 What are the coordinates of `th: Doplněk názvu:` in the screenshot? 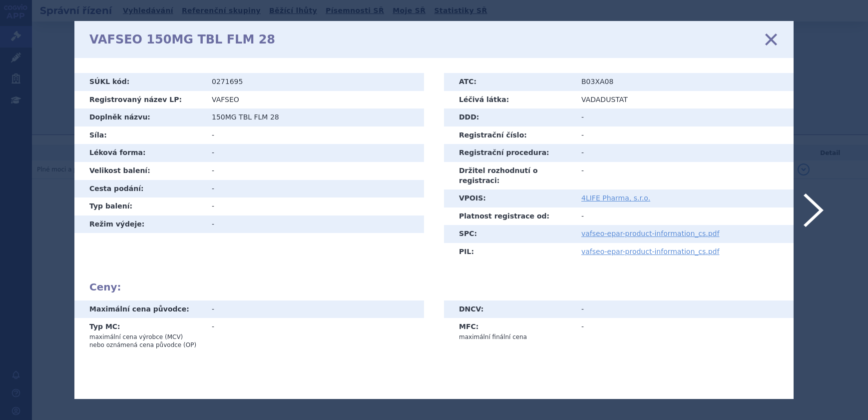 It's located at (139, 118).